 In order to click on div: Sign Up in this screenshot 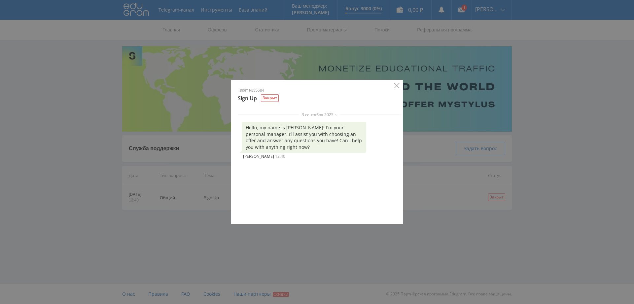, I will do `click(317, 95)`.